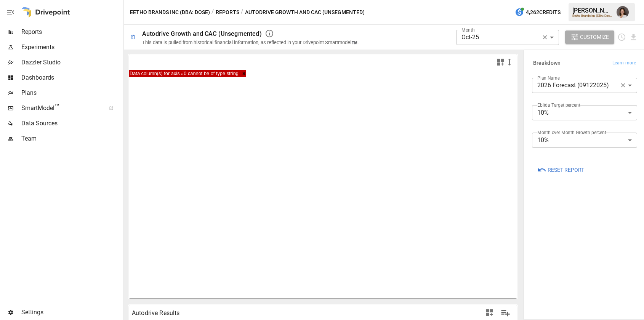  What do you see at coordinates (560, 170) in the screenshot?
I see `button: Reset Report` at bounding box center [560, 170].